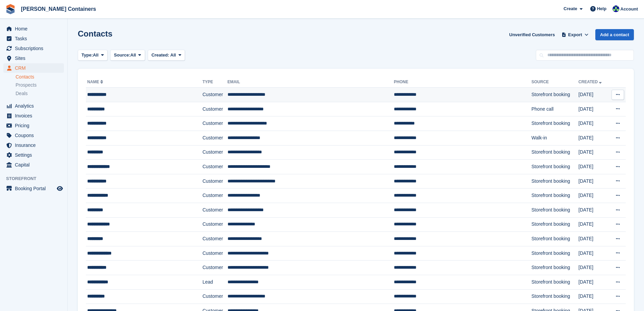 This screenshot has width=644, height=311. I want to click on span: CRM, so click(35, 68).